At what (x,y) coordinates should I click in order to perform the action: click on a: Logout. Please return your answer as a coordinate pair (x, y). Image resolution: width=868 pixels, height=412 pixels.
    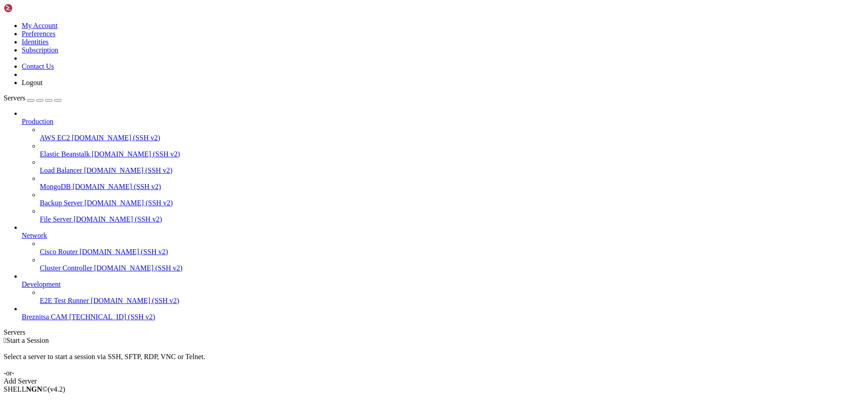
    Looking at the image, I should click on (32, 82).